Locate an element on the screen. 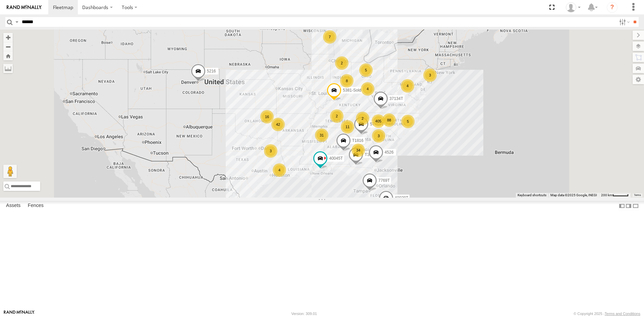  span: 57468T is located at coordinates (377, 124).